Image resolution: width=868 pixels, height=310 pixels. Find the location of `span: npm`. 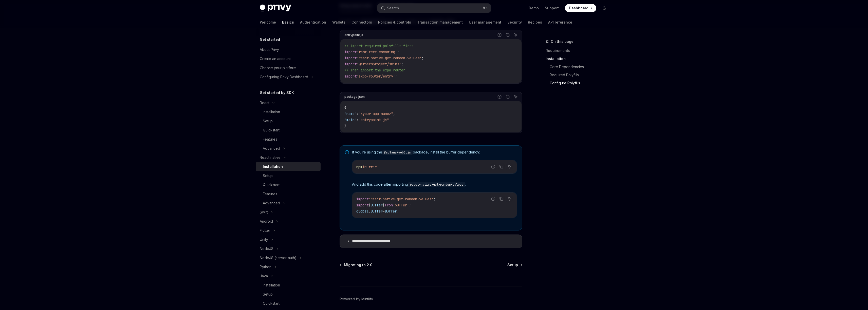

span: npm is located at coordinates (359, 167).